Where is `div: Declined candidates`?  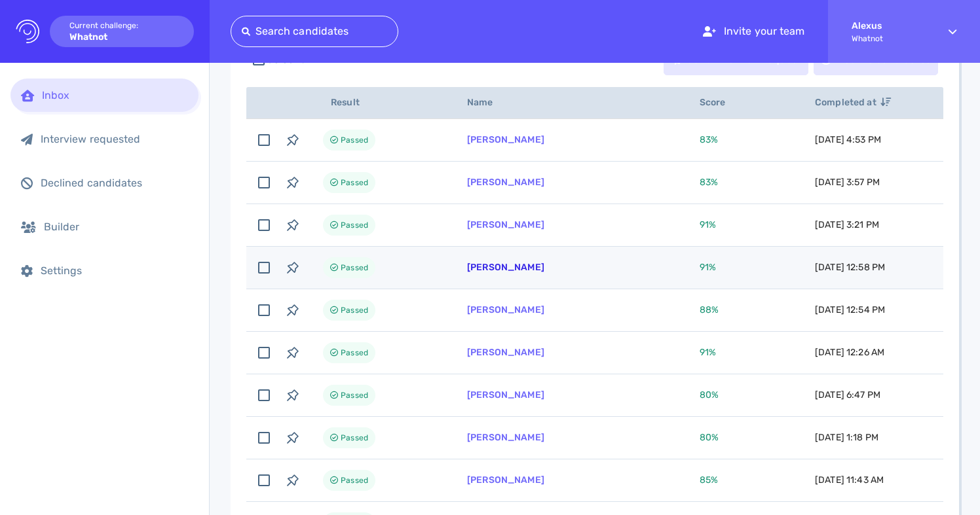 div: Declined candidates is located at coordinates (114, 183).